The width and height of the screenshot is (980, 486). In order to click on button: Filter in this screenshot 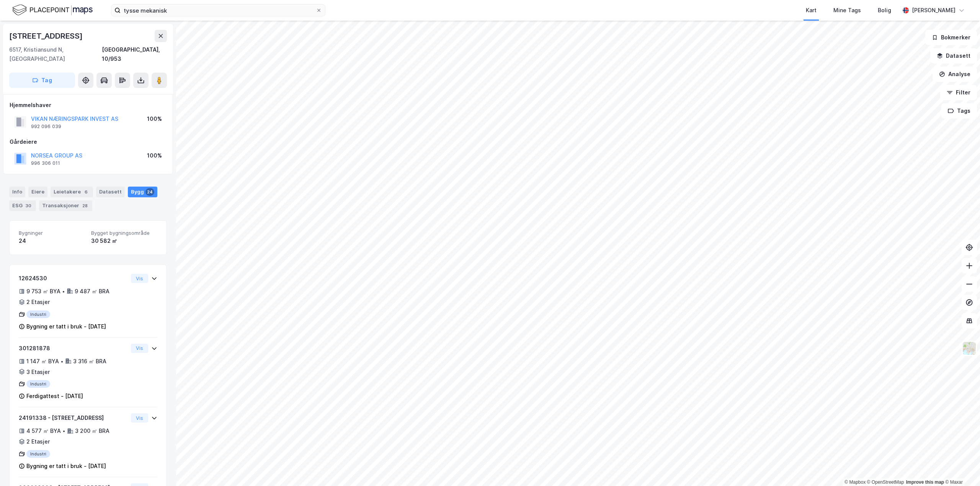, I will do `click(959, 93)`.